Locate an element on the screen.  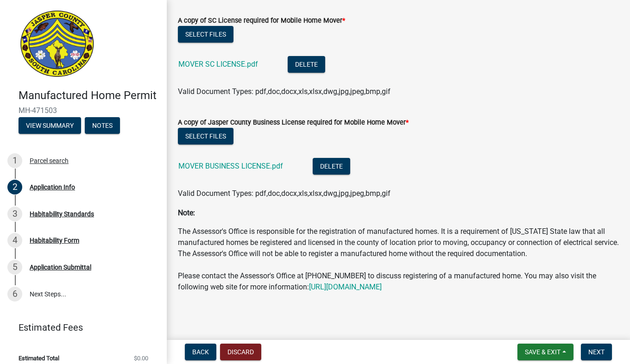
span: Next is located at coordinates (596, 353).